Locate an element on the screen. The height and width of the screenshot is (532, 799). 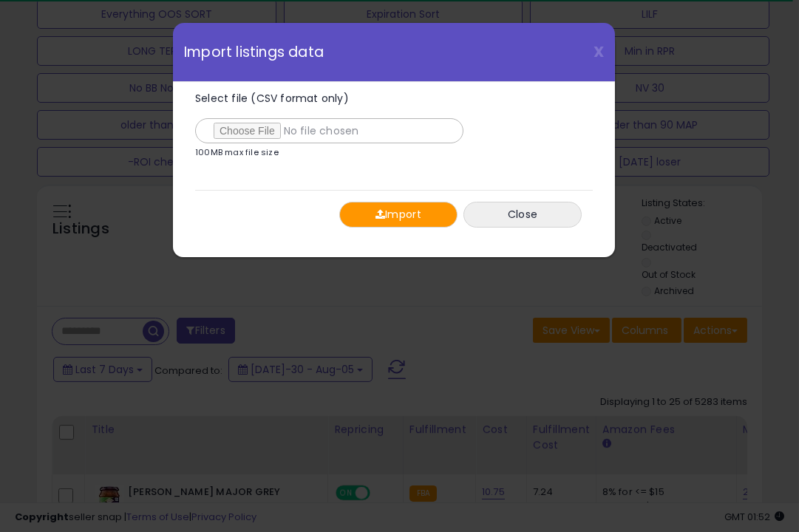
span: X is located at coordinates (599, 52).